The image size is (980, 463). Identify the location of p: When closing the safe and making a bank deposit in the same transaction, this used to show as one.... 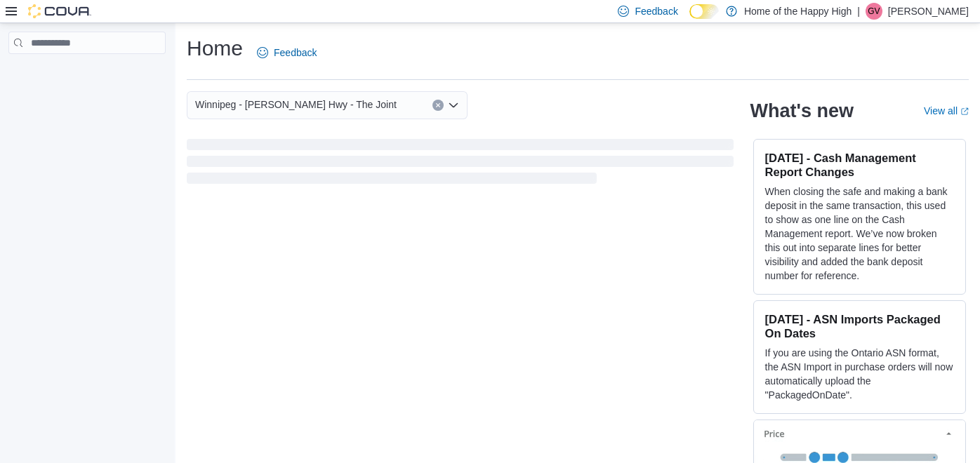
(859, 233).